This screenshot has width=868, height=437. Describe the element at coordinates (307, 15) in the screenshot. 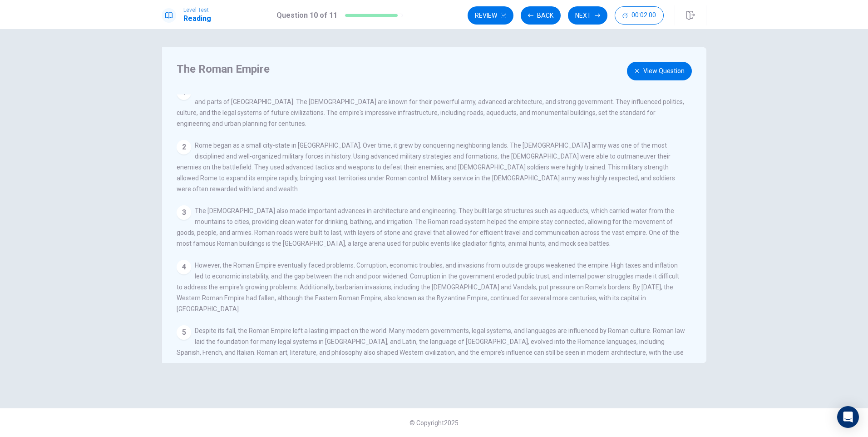

I see `h1: Question 10 of 11` at that location.